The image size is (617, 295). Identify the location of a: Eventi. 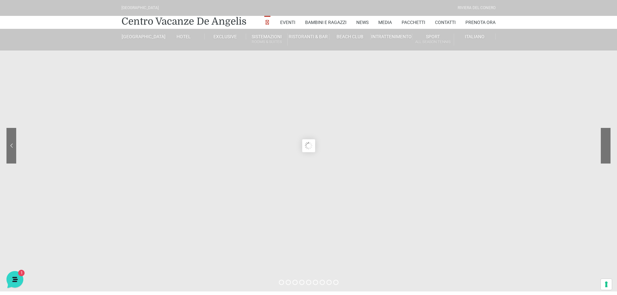
(288, 22).